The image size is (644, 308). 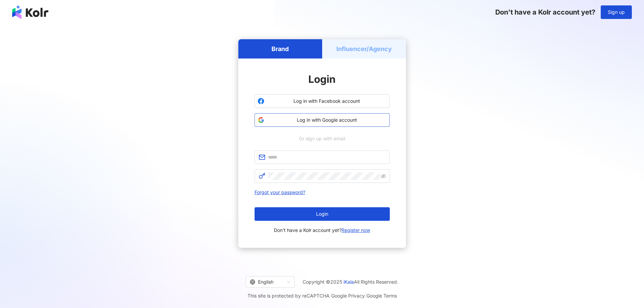 What do you see at coordinates (383, 176) in the screenshot?
I see `span: eye-invisible` at bounding box center [383, 176].